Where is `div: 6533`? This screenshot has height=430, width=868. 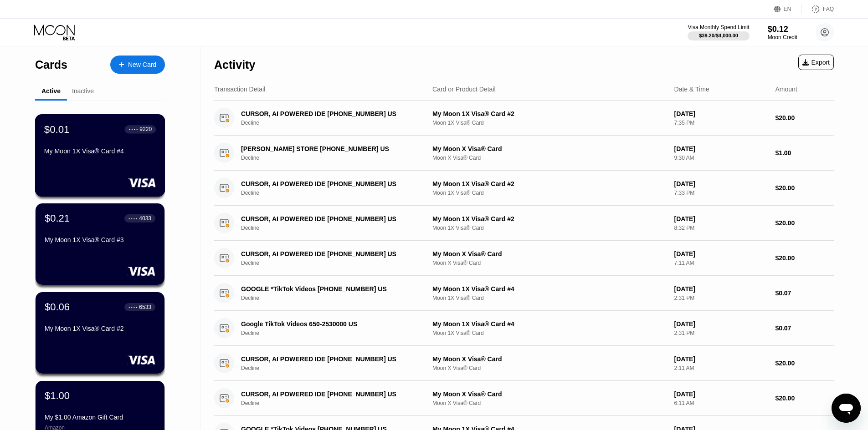 div: 6533 is located at coordinates (145, 308).